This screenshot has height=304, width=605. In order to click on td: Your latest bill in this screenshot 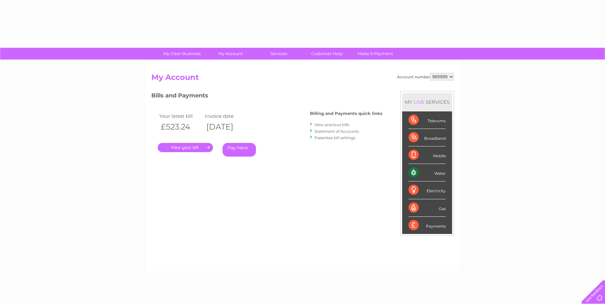, I will do `click(181, 116)`.